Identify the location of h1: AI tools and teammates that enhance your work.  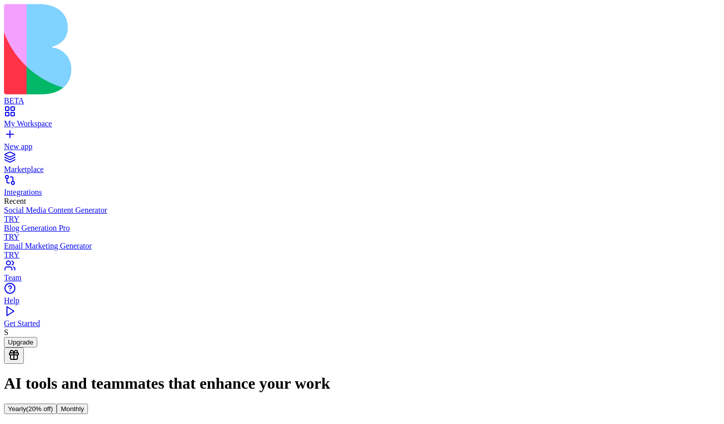
(362, 383).